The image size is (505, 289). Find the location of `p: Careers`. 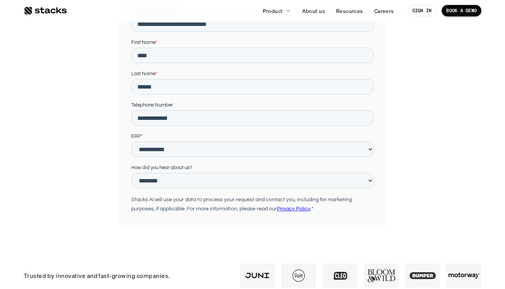

p: Careers is located at coordinates (384, 11).